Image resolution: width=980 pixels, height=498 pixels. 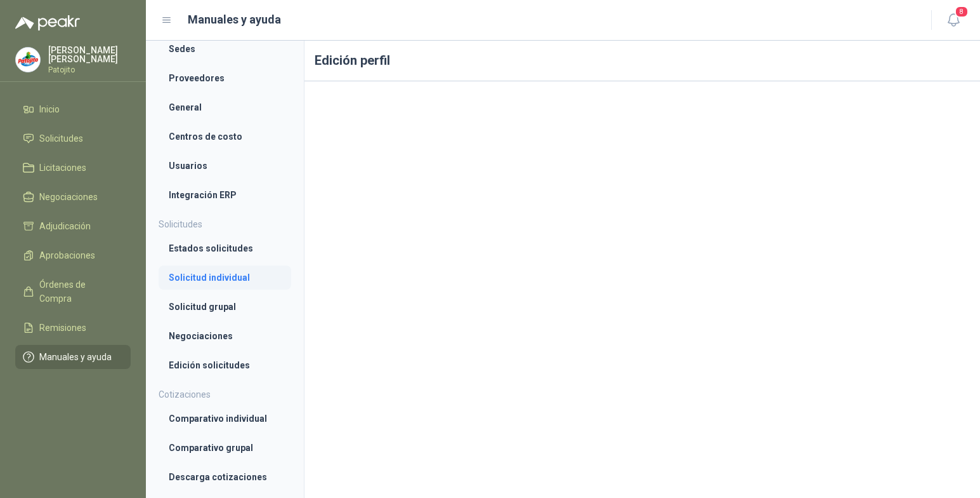 What do you see at coordinates (234, 19) in the screenshot?
I see `h1: Manuales y ayuda` at bounding box center [234, 19].